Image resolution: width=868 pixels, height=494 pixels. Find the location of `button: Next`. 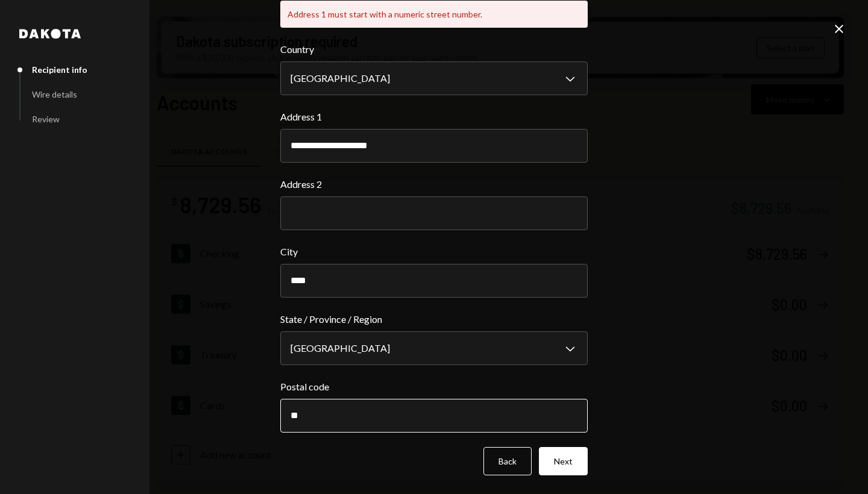

button: Next is located at coordinates (563, 461).